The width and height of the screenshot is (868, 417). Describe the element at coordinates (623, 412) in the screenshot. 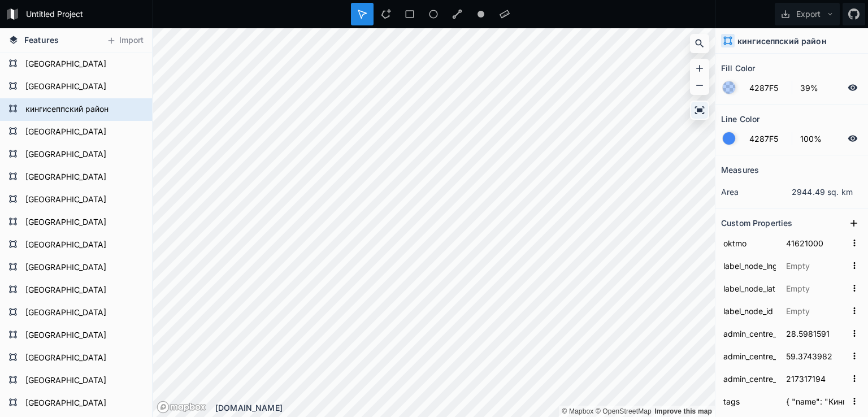

I see `a: OpenStreetMap` at that location.